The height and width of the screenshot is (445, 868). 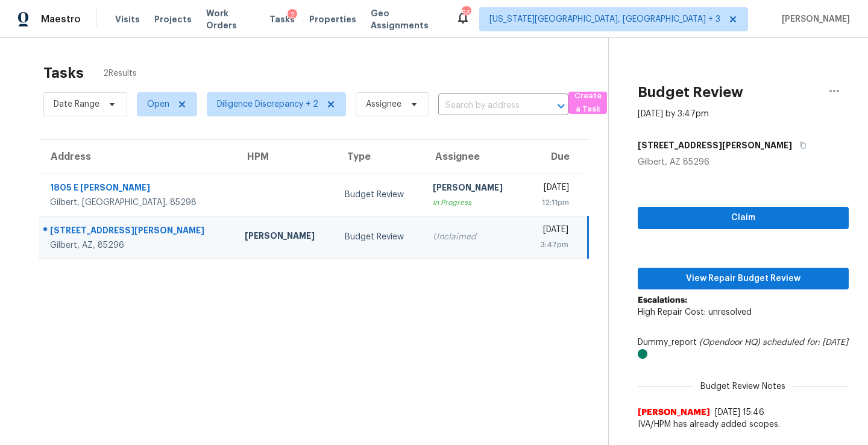 I want to click on div: 56, so click(x=466, y=14).